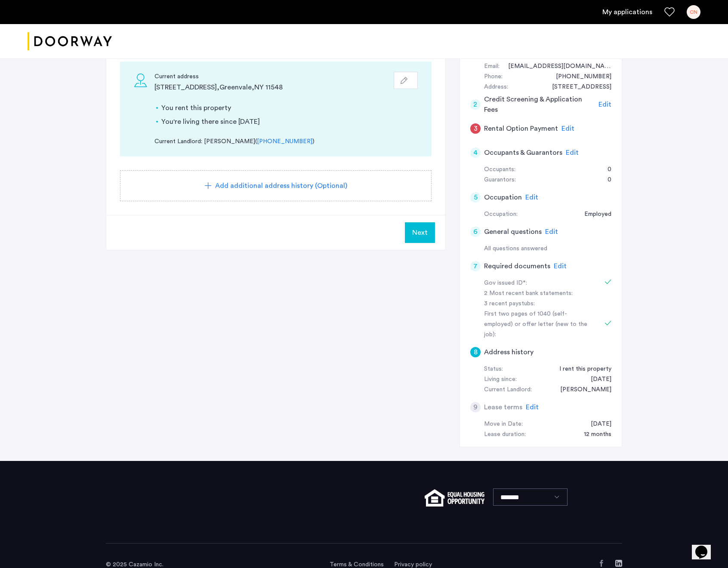 This screenshot has height=568, width=728. Describe the element at coordinates (538, 293) in the screenshot. I see `div: 2 Most recent bank statements:` at that location.